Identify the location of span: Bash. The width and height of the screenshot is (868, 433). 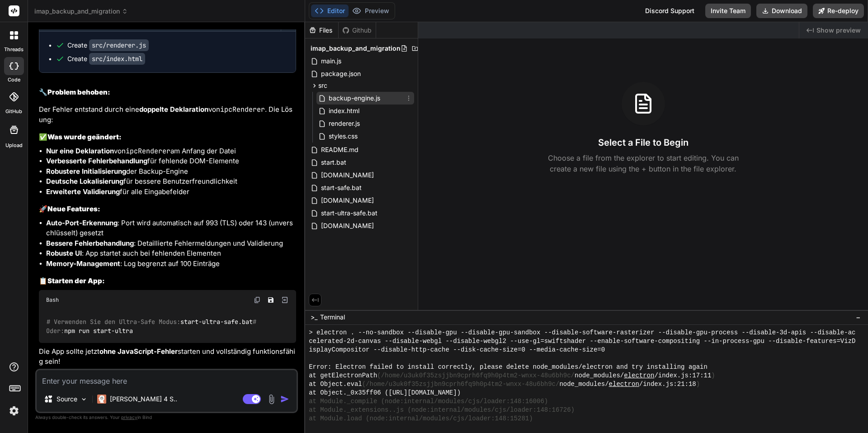
(52, 300).